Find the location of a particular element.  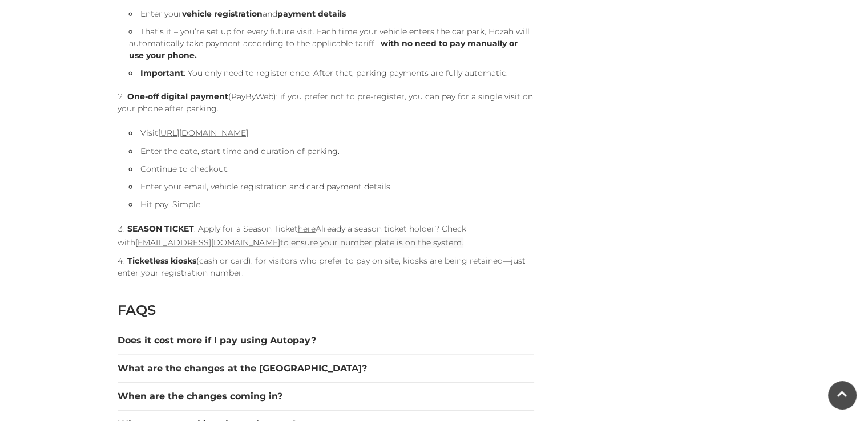

li: Continue to checkout. is located at coordinates (332, 169).